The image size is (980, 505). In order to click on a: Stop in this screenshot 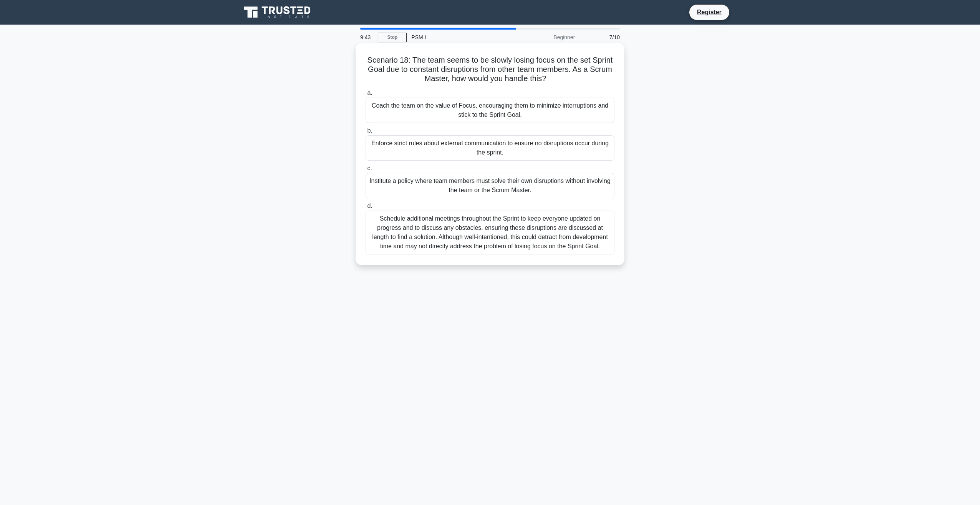, I will do `click(392, 38)`.